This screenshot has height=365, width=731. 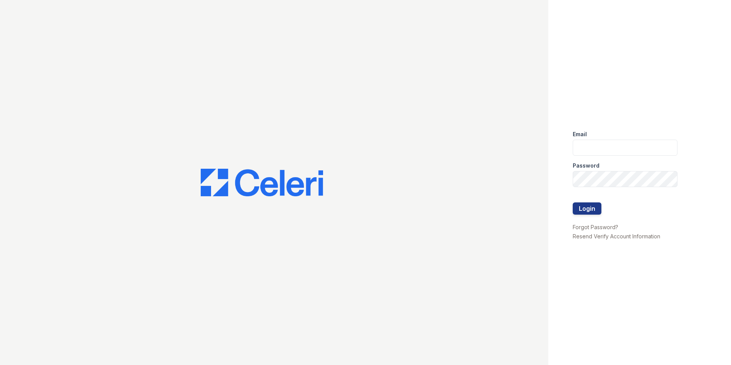 I want to click on label: Password, so click(x=586, y=166).